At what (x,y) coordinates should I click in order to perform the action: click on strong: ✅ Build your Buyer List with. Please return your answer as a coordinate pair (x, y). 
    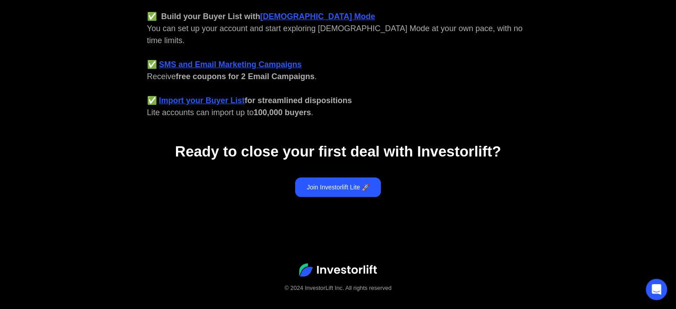
    Looking at the image, I should click on (203, 16).